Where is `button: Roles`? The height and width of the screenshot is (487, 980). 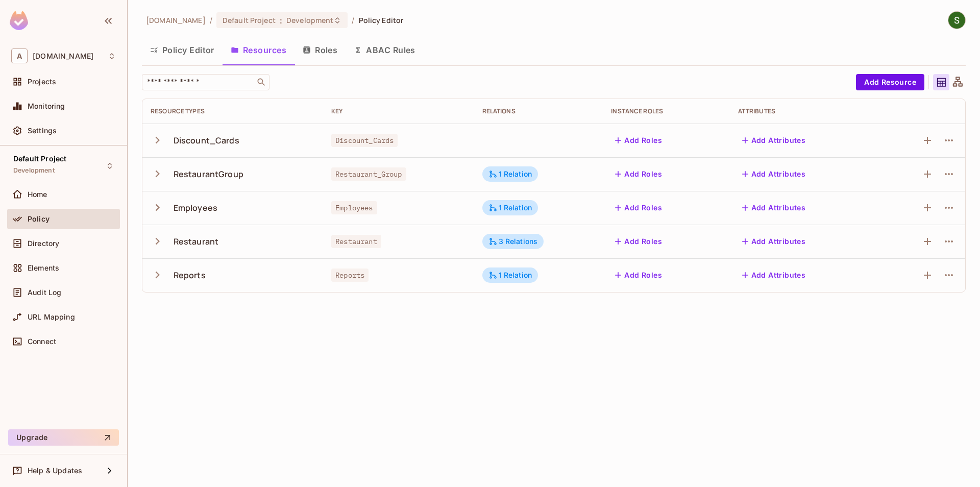 button: Roles is located at coordinates (320, 50).